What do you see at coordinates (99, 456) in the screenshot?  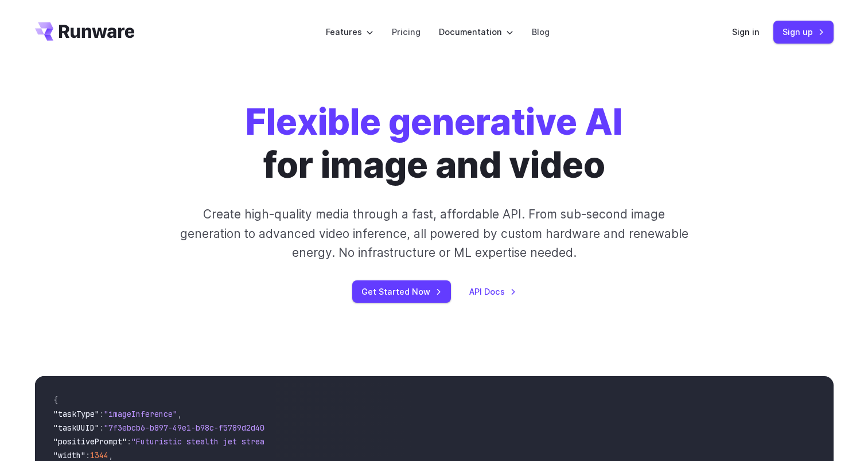 I see `span: 1344` at bounding box center [99, 456].